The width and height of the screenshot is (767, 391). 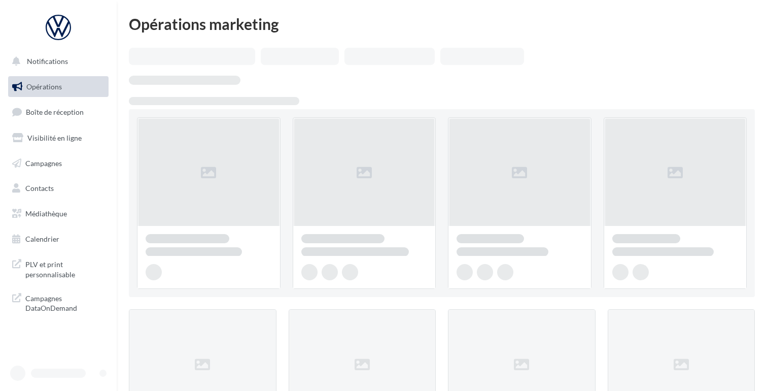 What do you see at coordinates (58, 302) in the screenshot?
I see `a: Campagnes DataOnDemand` at bounding box center [58, 302].